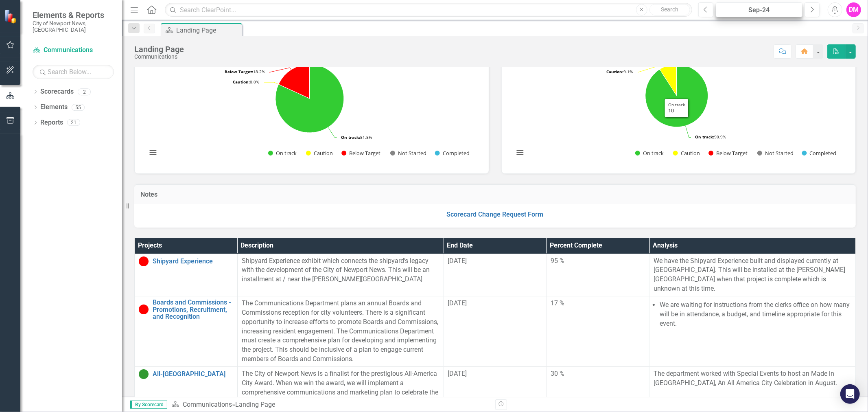 This screenshot has height=412, width=868. What do you see at coordinates (159, 57) in the screenshot?
I see `div: Communications` at bounding box center [159, 57].